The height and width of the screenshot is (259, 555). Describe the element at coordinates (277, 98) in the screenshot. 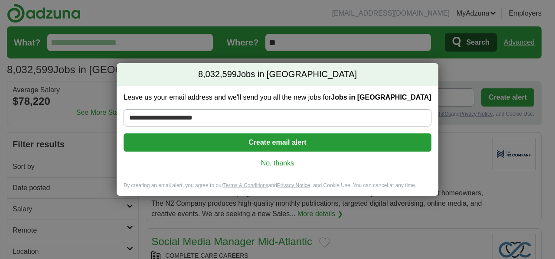

I see `label: Leave us your email address and we'll send you all the new jobs for` at that location.